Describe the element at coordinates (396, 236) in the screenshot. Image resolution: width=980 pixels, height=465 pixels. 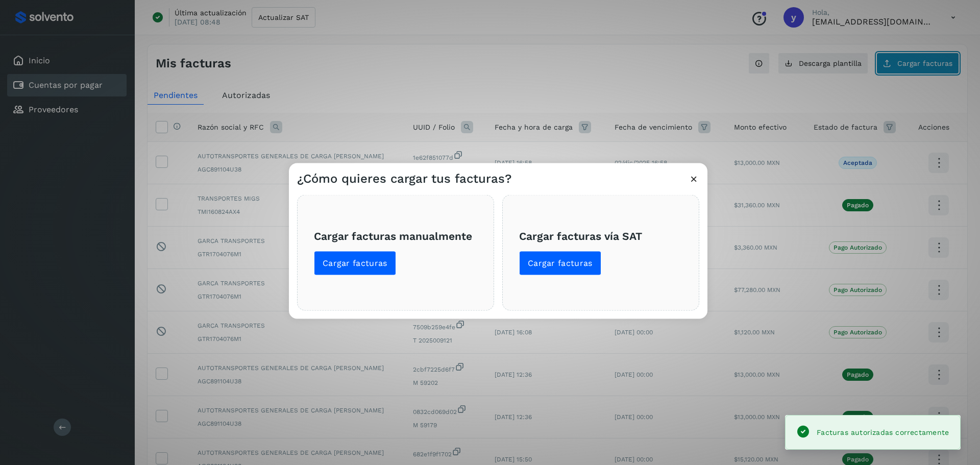
I see `h3: Cargar facturas manualmente` at that location.